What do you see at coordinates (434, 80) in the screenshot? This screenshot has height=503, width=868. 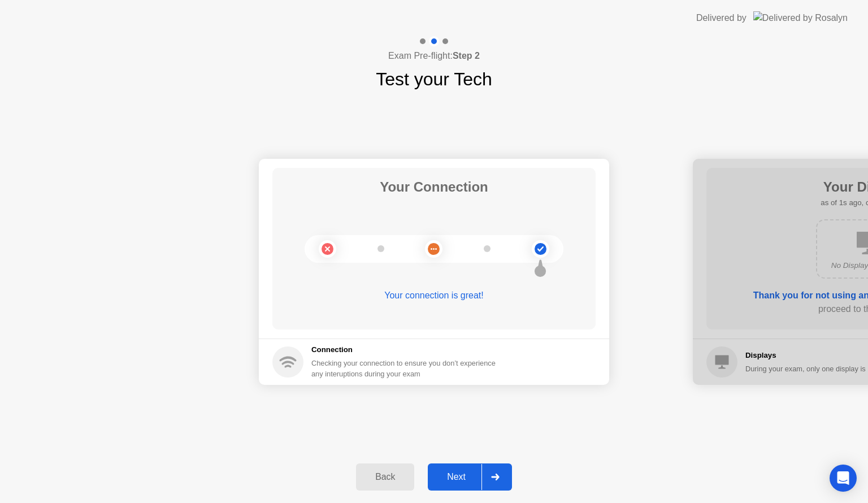 I see `h1: Test your Tech` at bounding box center [434, 80].